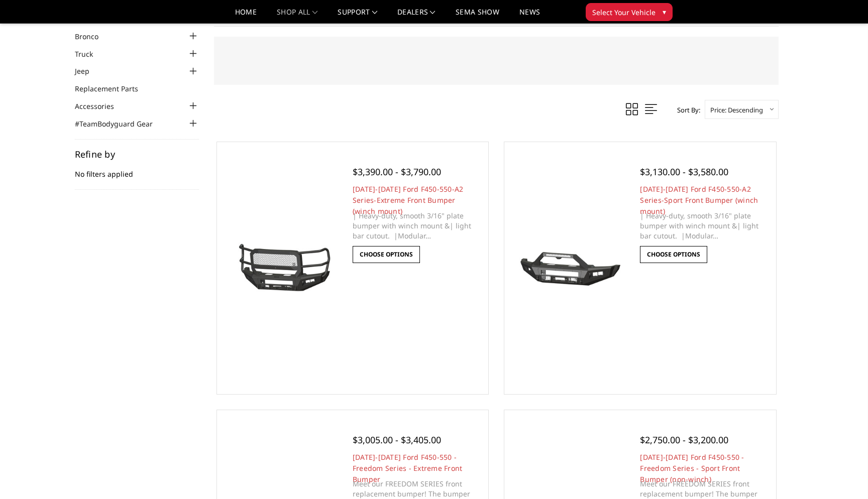 The image size is (868, 499). I want to click on span: Select Your Vehicle, so click(624, 12).